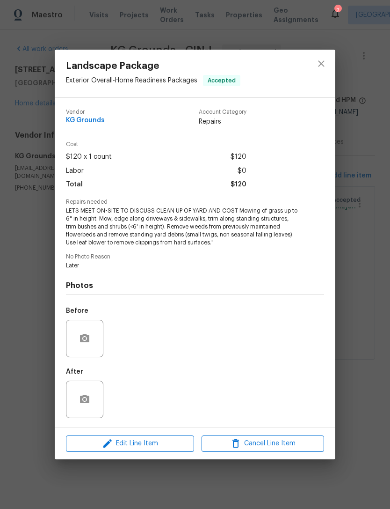  Describe the element at coordinates (338, 10) in the screenshot. I see `div: 2` at that location.